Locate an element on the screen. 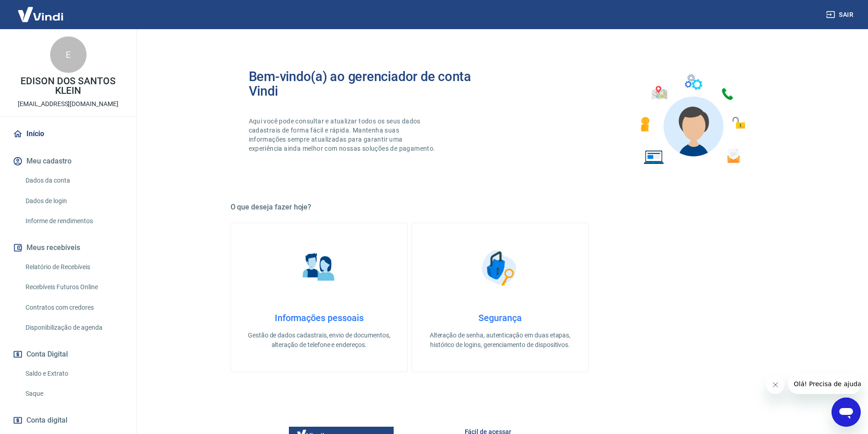 The image size is (868, 434). h4: Informações pessoais is located at coordinates (319, 317).